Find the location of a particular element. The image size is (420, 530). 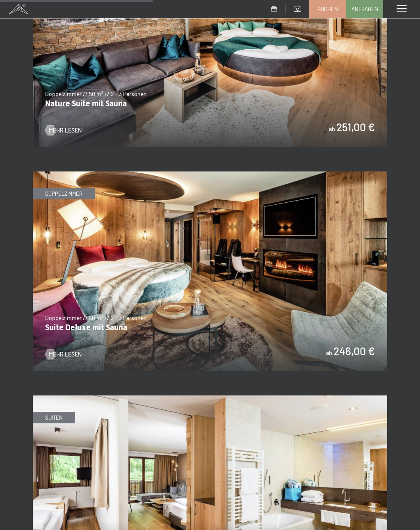

a: Suite Deluxe mit Sauna is located at coordinates (210, 174).